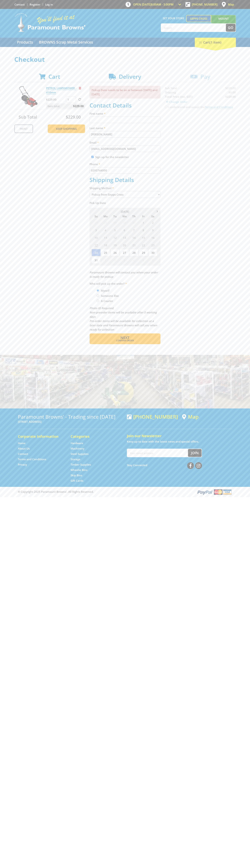 The width and height of the screenshot is (250, 868). What do you see at coordinates (216, 43) in the screenshot?
I see `span: (1 item)` at bounding box center [216, 43].